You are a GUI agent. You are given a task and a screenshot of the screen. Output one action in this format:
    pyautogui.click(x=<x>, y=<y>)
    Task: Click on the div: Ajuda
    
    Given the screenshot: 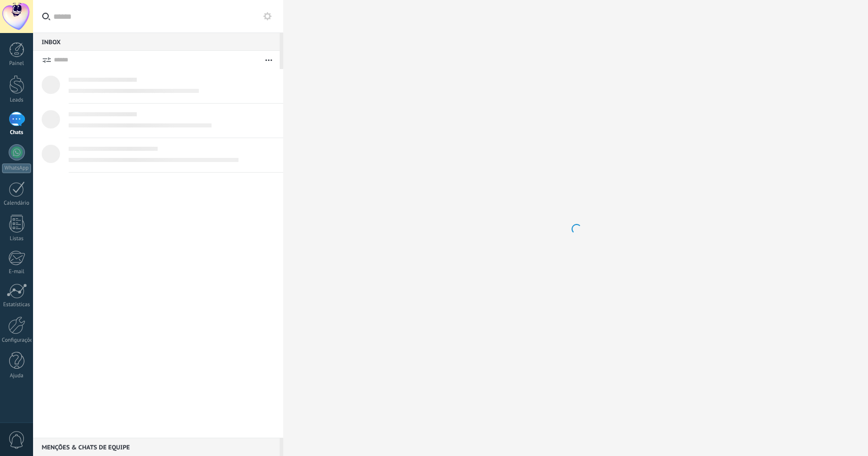 What is the action you would take?
    pyautogui.click(x=17, y=376)
    